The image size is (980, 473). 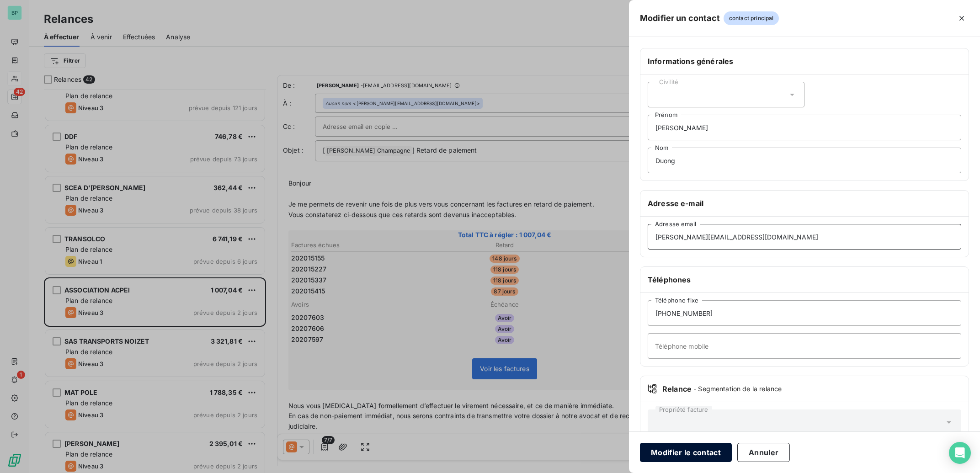 What do you see at coordinates (804, 280) in the screenshot?
I see `h6: Téléphones` at bounding box center [804, 280].